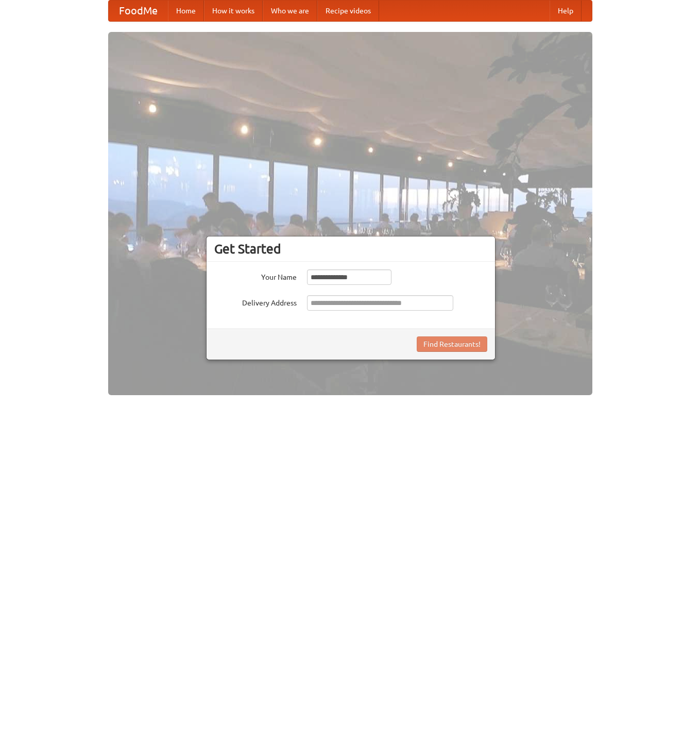 This screenshot has height=729, width=700. What do you see at coordinates (451, 344) in the screenshot?
I see `button: Find Restaurants!` at bounding box center [451, 344].